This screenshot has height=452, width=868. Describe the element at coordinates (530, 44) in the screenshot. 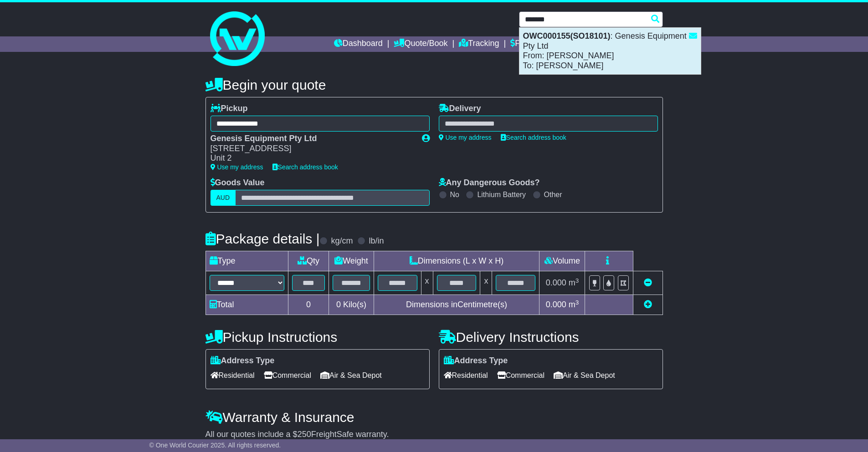

I see `a: Financials` at that location.